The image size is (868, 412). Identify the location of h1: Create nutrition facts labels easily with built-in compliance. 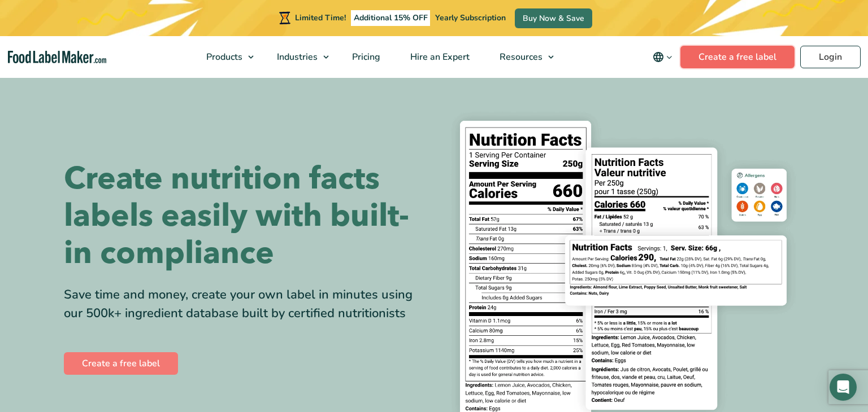
(245, 216).